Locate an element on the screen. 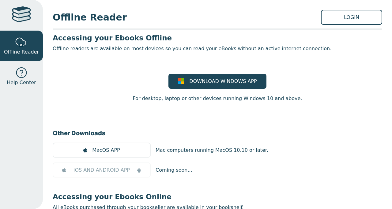 The height and width of the screenshot is (209, 392). a: MacOS APP is located at coordinates (102, 150).